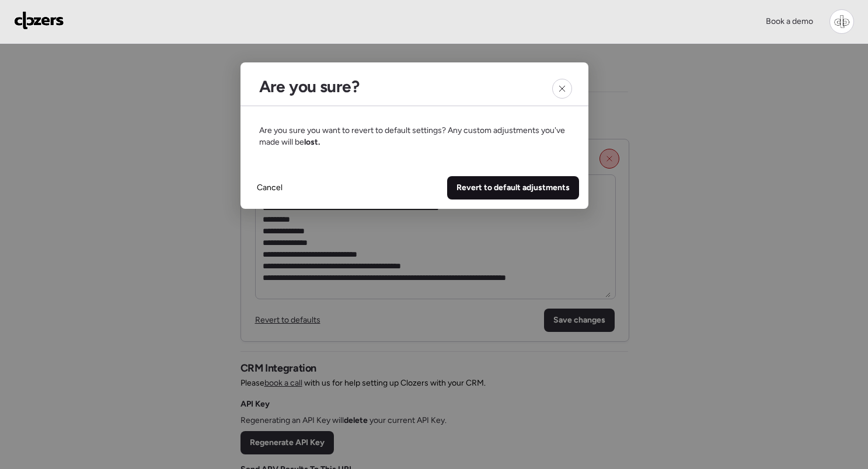 The width and height of the screenshot is (868, 469). What do you see at coordinates (513, 188) in the screenshot?
I see `span: Revert to default adjustments` at bounding box center [513, 188].